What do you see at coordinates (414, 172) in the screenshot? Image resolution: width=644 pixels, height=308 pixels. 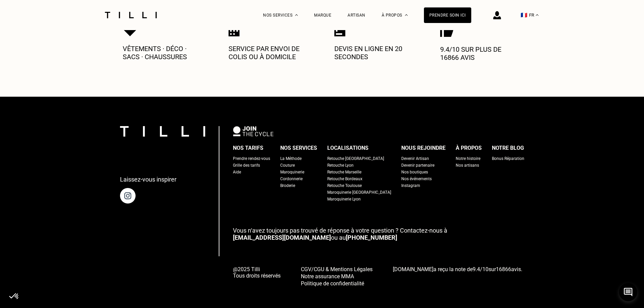 I see `a: Nos boutiques` at bounding box center [414, 172].